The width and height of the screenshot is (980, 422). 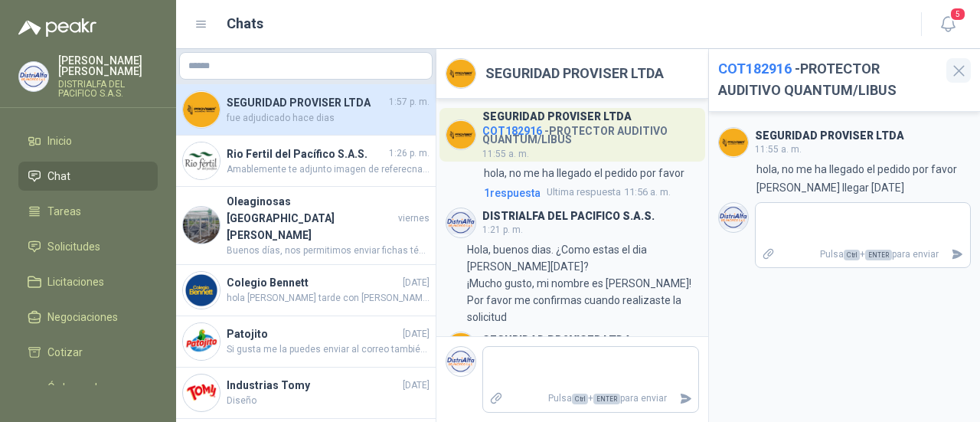 What do you see at coordinates (306, 102) in the screenshot?
I see `h4: SEGURIDAD PROVISER LTDA` at bounding box center [306, 102].